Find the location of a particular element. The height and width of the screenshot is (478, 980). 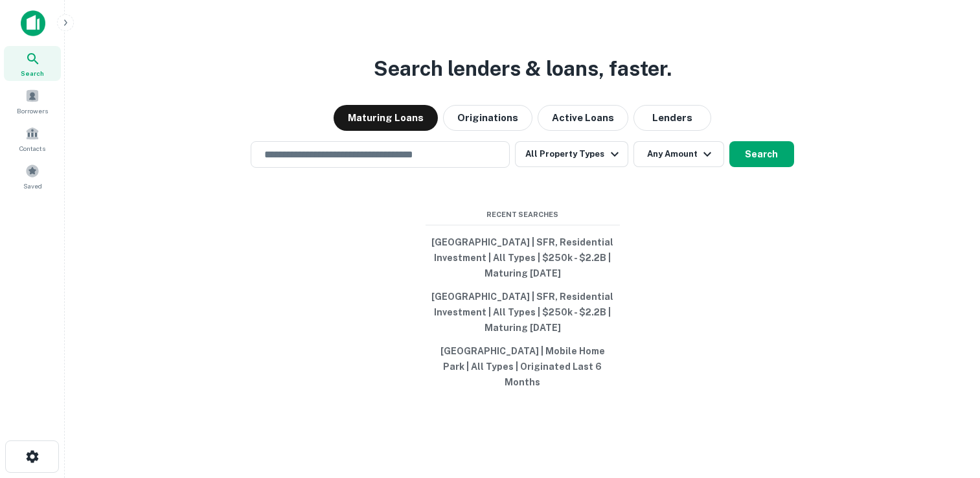

div: Saved is located at coordinates (32, 176).